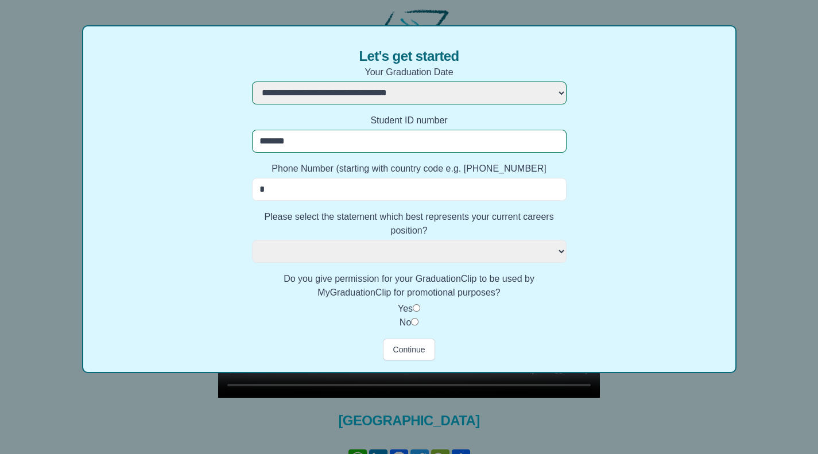  What do you see at coordinates (409, 72) in the screenshot?
I see `label: Your Graduation Date` at bounding box center [409, 72].